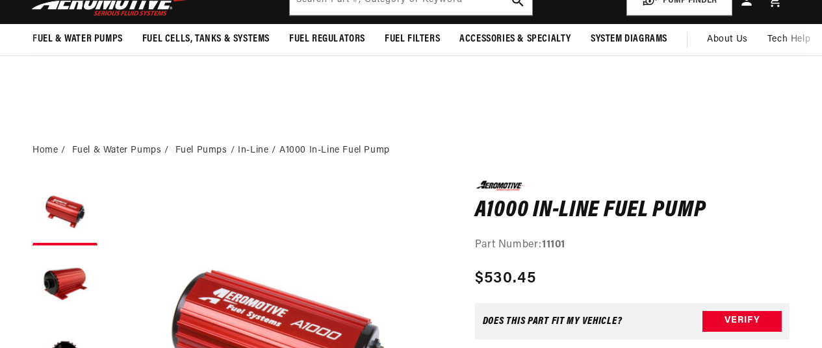  I want to click on button: Verify, so click(742, 322).